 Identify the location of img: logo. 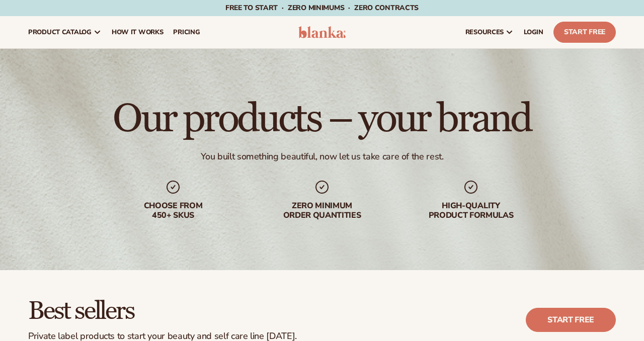
(322, 32).